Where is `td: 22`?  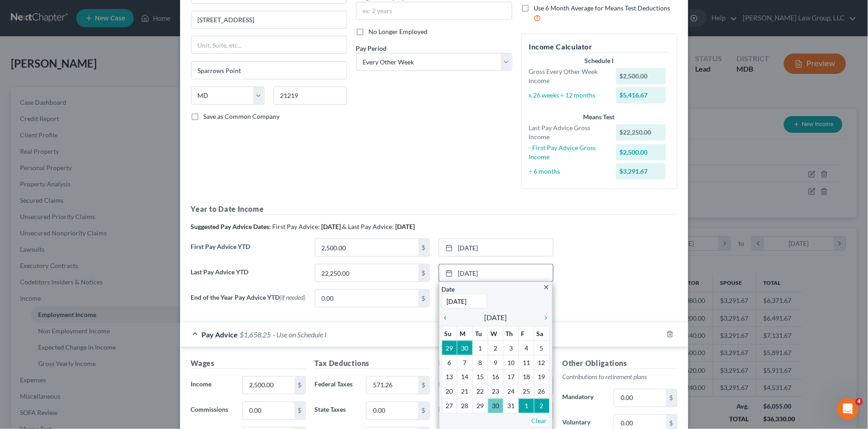 td: 22 is located at coordinates (481, 391).